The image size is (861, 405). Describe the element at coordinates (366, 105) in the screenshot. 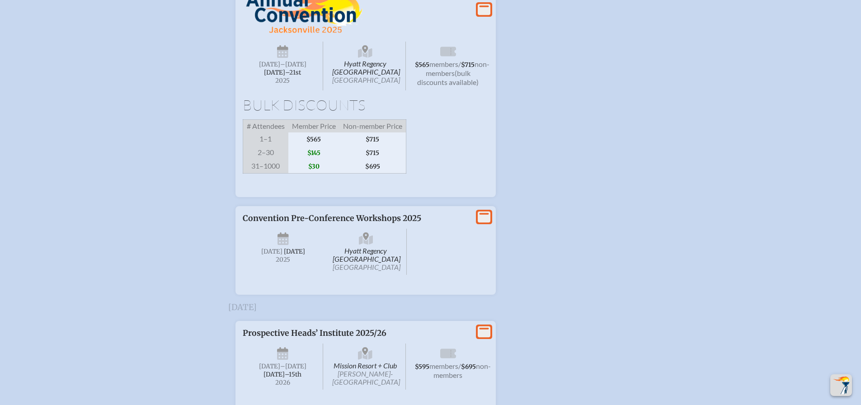

I see `h1: Bulk Discounts` at that location.